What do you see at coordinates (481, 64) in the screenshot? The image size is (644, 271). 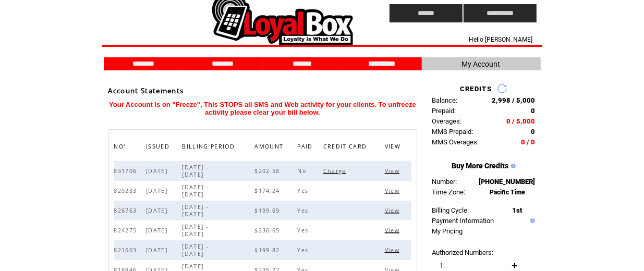 I see `span: My Account` at bounding box center [481, 64].